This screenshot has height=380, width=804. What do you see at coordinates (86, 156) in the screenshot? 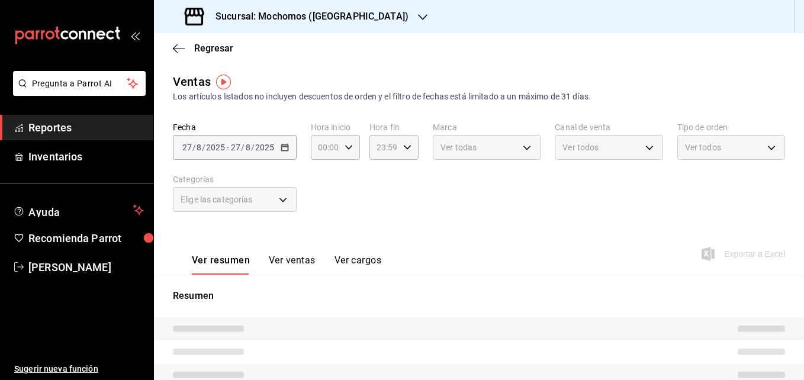
I see `span: Inventarios` at bounding box center [86, 156].